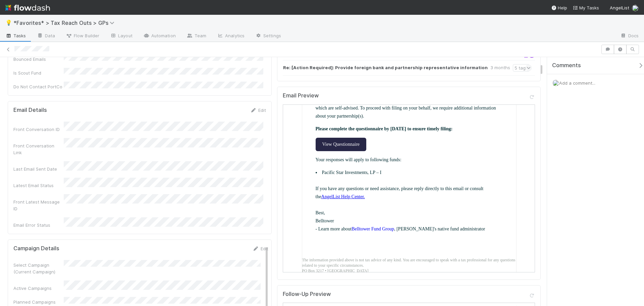 The height and width of the screenshot is (306, 644). I want to click on div: Last Email Sent Date, so click(39, 169).